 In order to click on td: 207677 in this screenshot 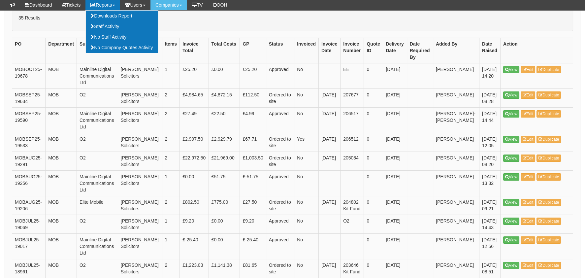, I will do `click(352, 98)`.